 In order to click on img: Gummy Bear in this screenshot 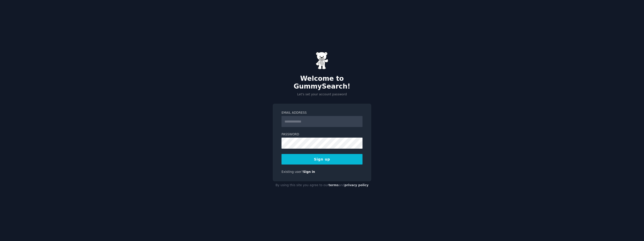, I will do `click(322, 61)`.